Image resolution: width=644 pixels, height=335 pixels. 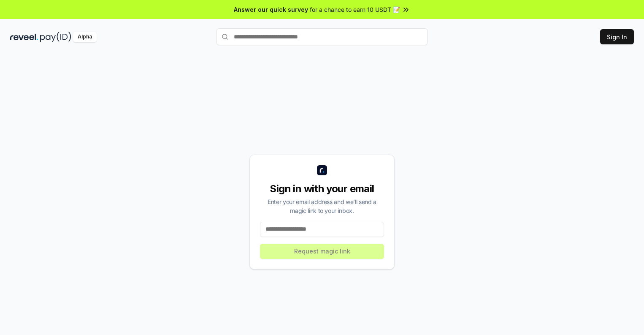 I want to click on img: pay_id, so click(x=55, y=37).